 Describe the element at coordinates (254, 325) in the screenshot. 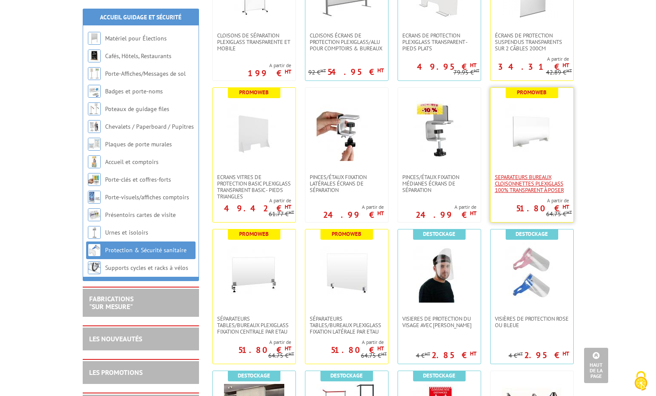

I see `span: Séparateurs Tables/Bureaux Plexiglass Fixation Centrale par Etau` at that location.